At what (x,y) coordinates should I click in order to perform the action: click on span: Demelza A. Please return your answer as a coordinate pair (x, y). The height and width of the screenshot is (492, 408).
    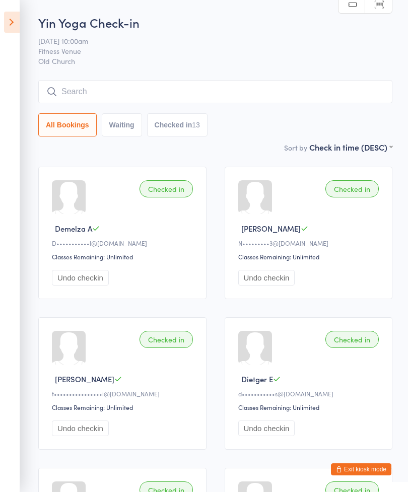
    Looking at the image, I should click on (74, 228).